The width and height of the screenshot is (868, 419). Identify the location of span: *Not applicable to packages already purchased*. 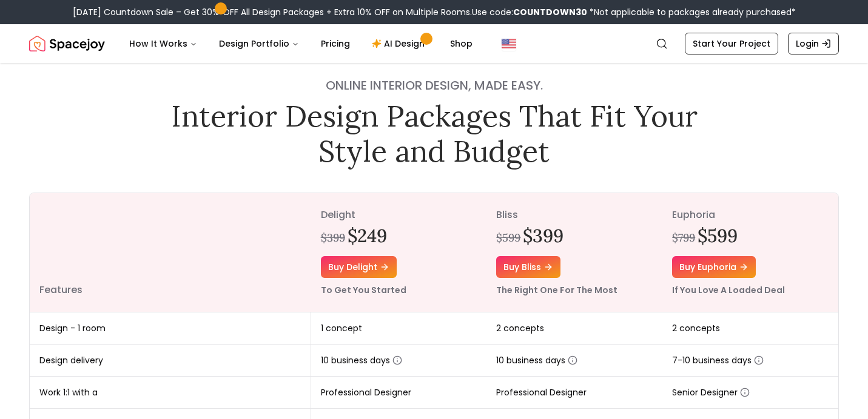
(691, 12).